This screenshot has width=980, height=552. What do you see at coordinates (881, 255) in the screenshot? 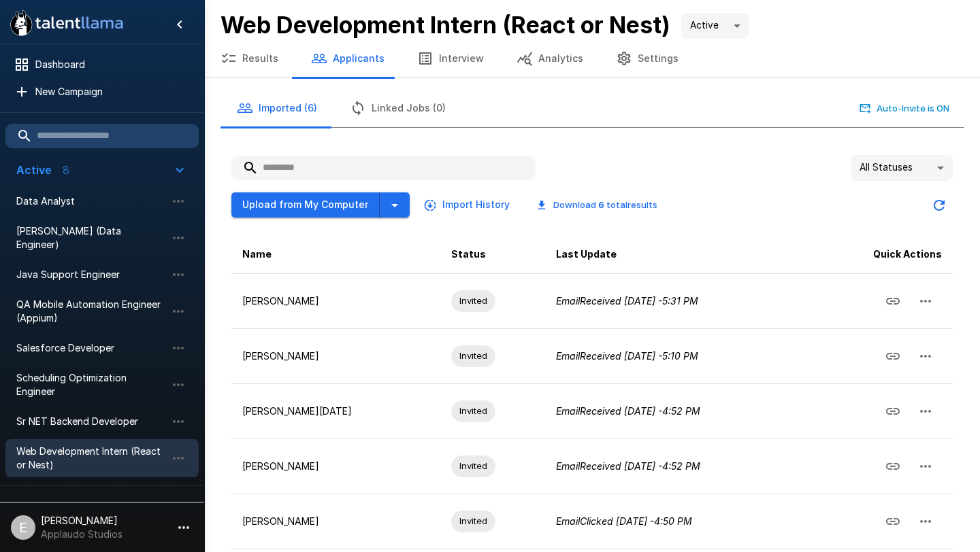
I see `th: Quick Actions` at bounding box center [881, 255].